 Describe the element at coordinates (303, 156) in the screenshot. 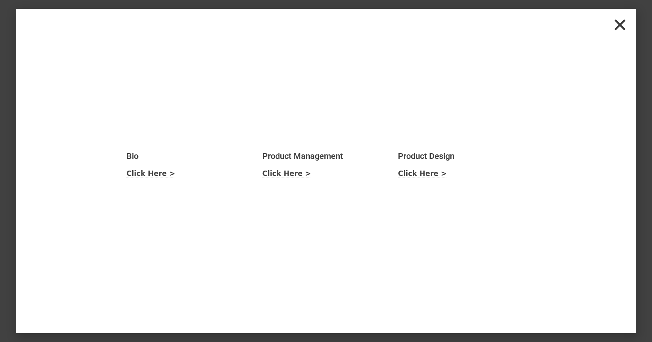

I see `a: Product Management` at that location.